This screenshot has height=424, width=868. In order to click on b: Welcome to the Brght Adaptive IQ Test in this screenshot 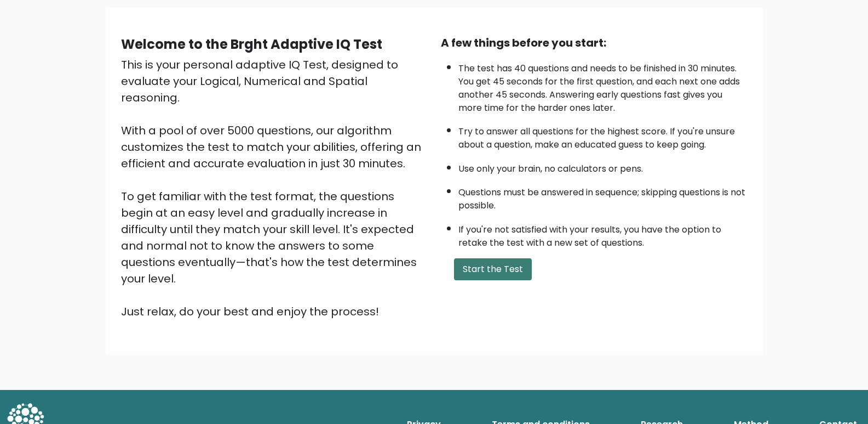, I will do `click(251, 44)`.